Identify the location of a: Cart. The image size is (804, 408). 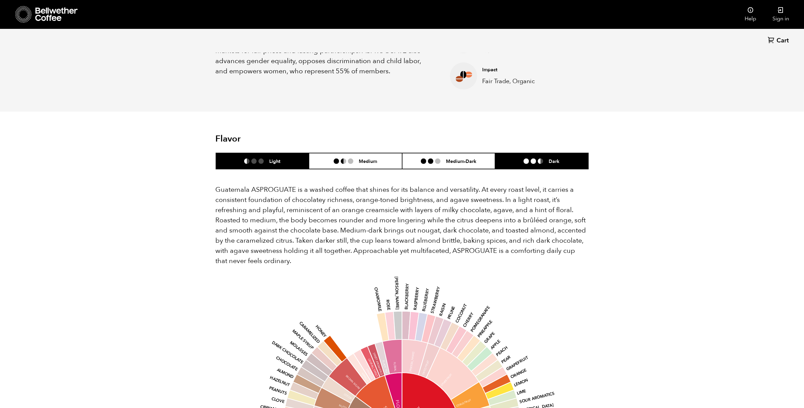
(779, 41).